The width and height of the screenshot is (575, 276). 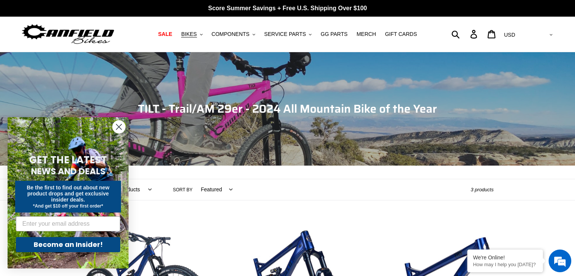 What do you see at coordinates (400, 34) in the screenshot?
I see `span: GIFT CARDS` at bounding box center [400, 34].